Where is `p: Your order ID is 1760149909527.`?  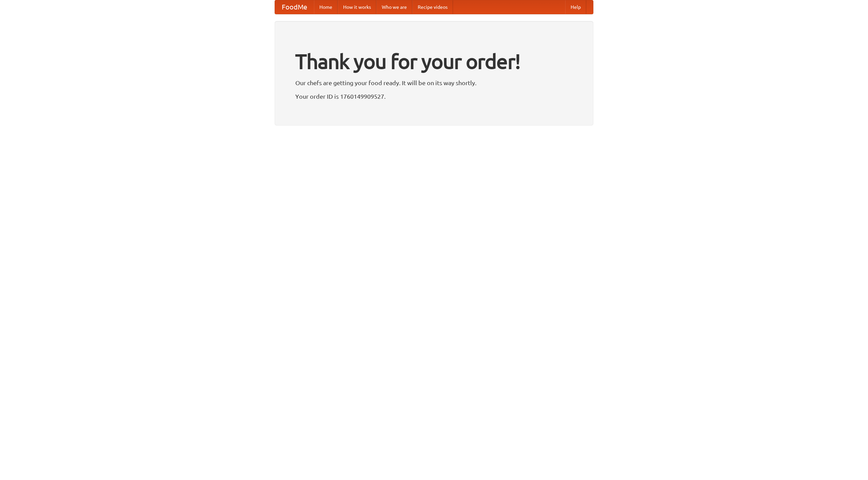
p: Your order ID is 1760149909527. is located at coordinates (434, 96).